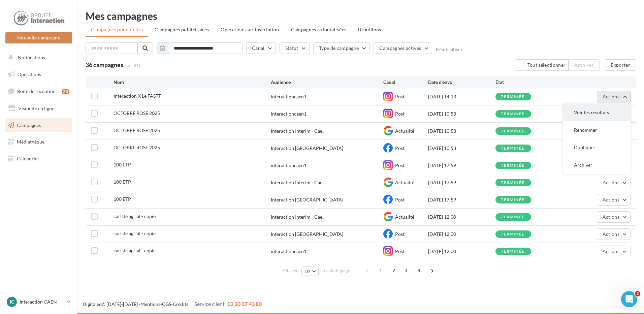  Describe the element at coordinates (137, 95) in the screenshot. I see `span: Interaction X Le FASTT` at that location.